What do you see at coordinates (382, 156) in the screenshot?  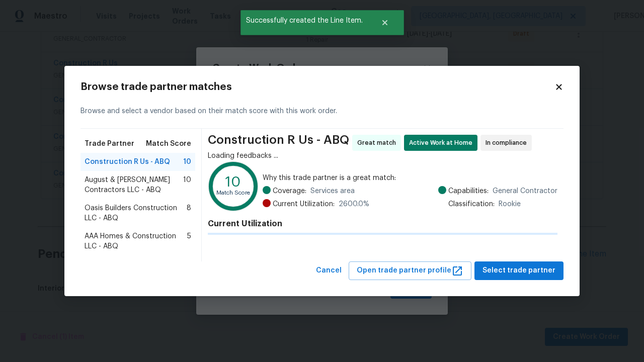 I see `div: Loading feedbacks ...` at bounding box center [382, 156].